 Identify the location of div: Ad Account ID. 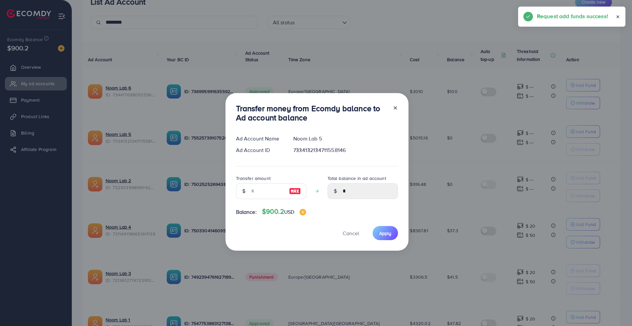
(259, 150).